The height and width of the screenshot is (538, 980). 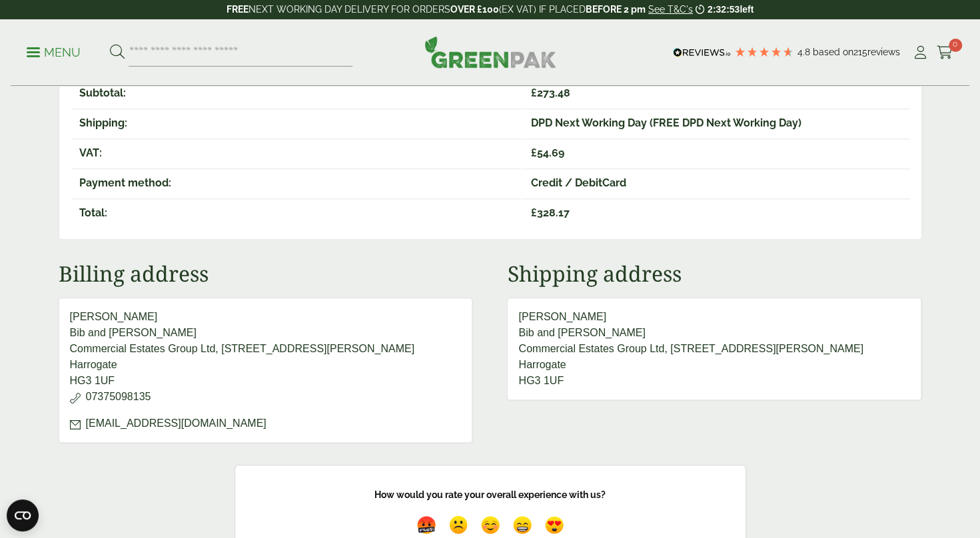 What do you see at coordinates (296, 183) in the screenshot?
I see `th: Payment method:` at bounding box center [296, 183].